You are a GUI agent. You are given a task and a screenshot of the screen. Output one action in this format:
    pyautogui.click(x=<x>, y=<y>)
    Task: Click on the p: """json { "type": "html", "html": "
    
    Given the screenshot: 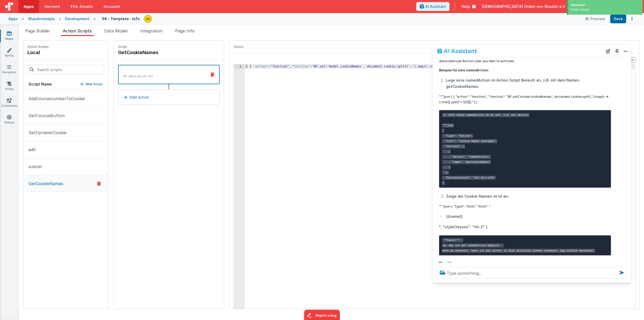 What is the action you would take?
    pyautogui.click(x=525, y=207)
    